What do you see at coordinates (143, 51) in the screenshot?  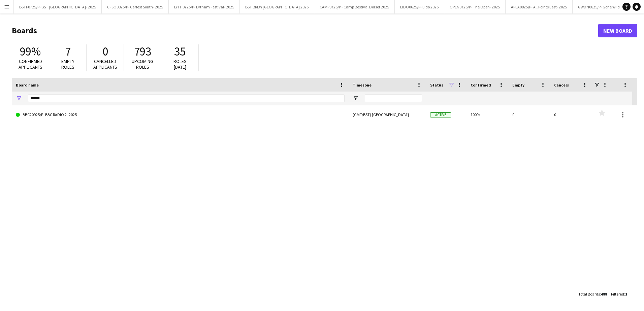 I see `span: 793` at bounding box center [143, 51].